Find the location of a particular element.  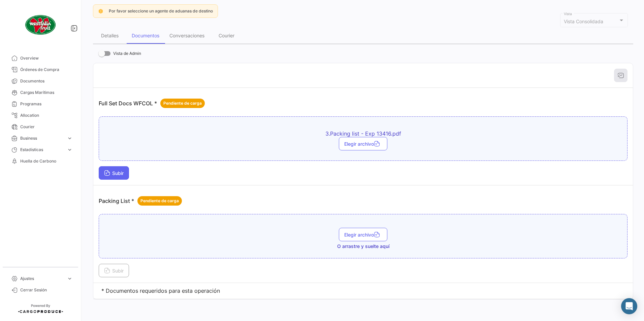

span: Overview is located at coordinates (46, 58).